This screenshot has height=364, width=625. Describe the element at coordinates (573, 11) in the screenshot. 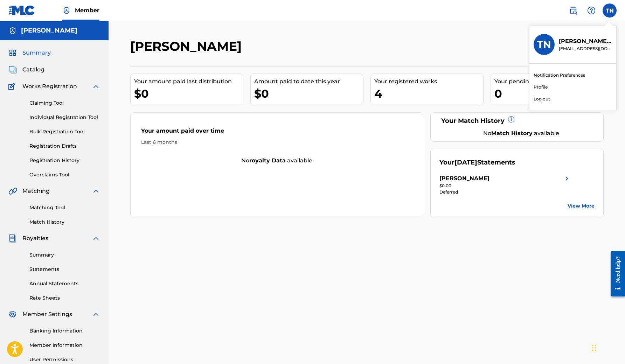

I see `img: search` at that location.